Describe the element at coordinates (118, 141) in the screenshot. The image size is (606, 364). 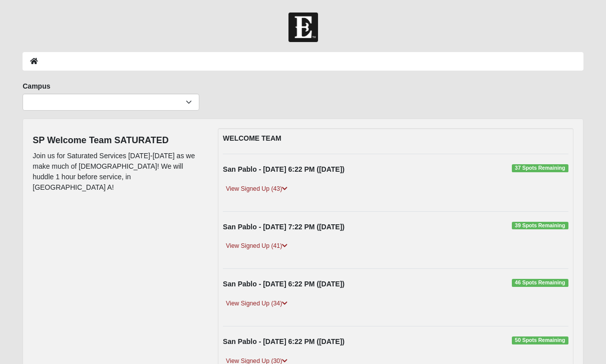
I see `h4: SP Welcome Team SATURATED` at that location.